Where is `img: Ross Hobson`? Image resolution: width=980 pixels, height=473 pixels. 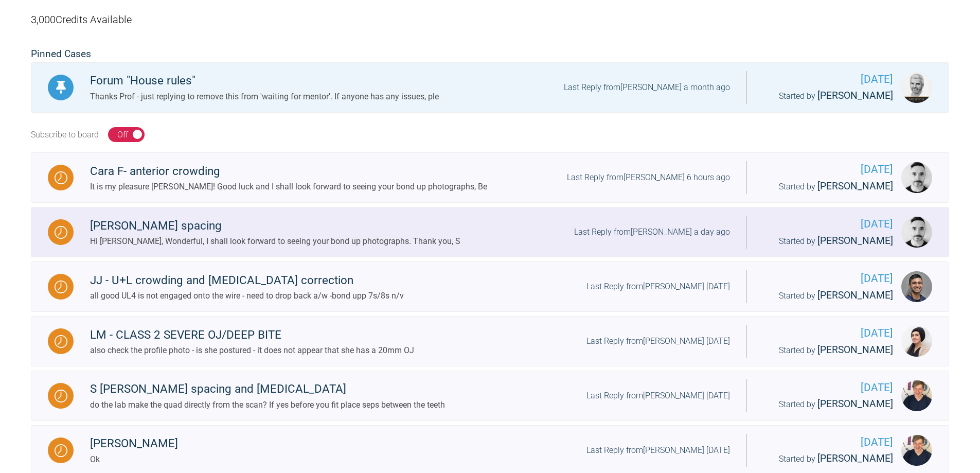 img: Ross Hobson is located at coordinates (917, 88).